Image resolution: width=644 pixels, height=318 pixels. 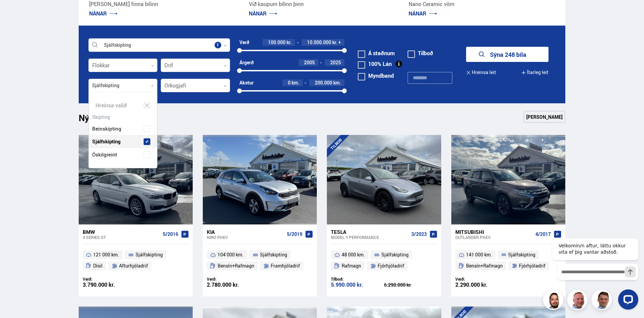 What do you see at coordinates (121, 237) in the screenshot?
I see `div: 3 series GT` at bounding box center [121, 237].